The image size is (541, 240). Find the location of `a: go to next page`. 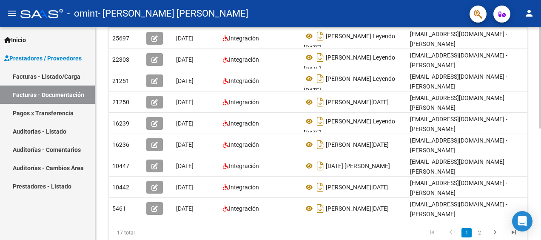

a: go to next page is located at coordinates (495, 233).